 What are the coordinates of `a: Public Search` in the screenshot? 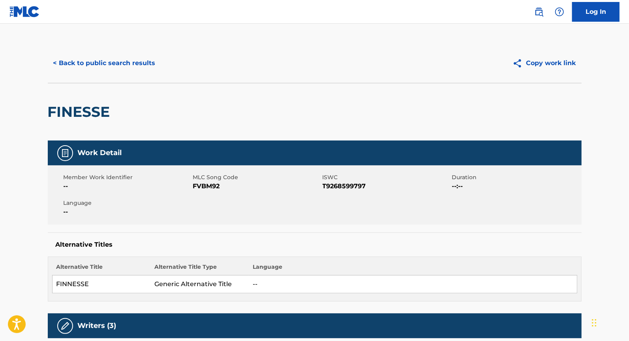 It's located at (539, 12).